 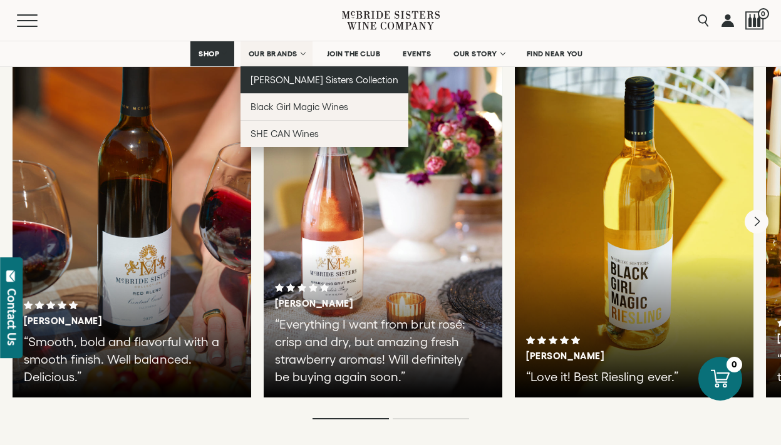 I want to click on span: 0, so click(x=764, y=14).